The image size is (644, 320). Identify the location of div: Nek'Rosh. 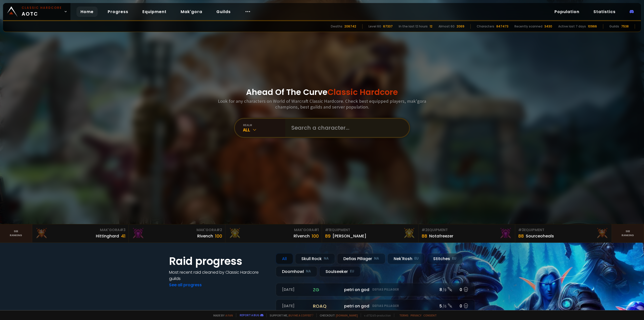
(406, 258).